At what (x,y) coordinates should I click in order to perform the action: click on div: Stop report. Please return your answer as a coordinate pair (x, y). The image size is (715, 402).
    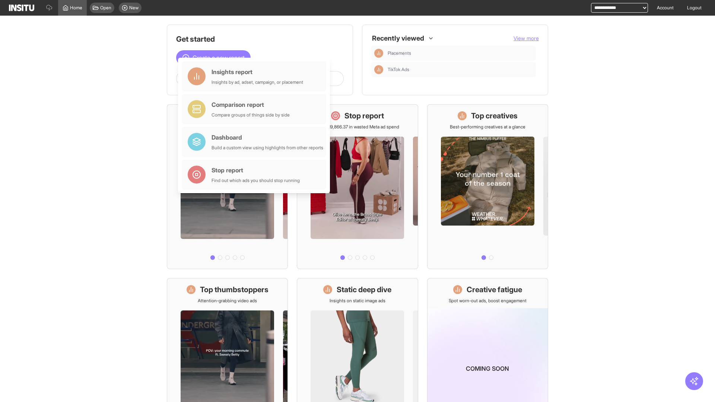
    Looking at the image, I should click on (256, 170).